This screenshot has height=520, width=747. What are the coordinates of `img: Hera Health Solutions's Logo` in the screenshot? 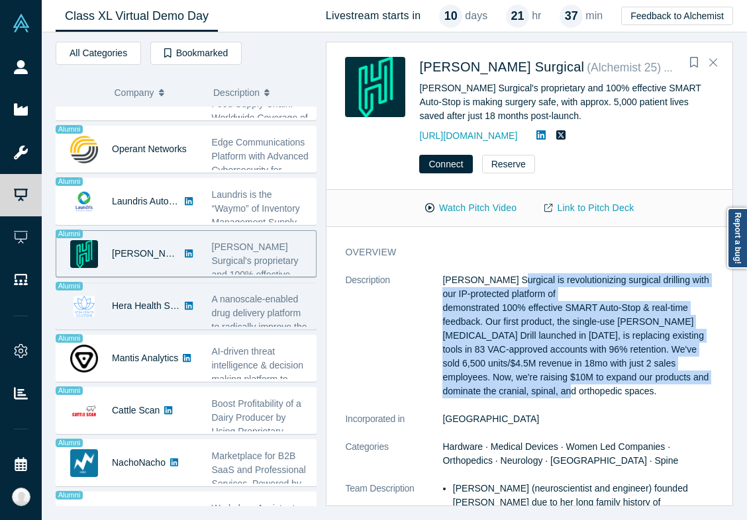 It's located at (84, 307).